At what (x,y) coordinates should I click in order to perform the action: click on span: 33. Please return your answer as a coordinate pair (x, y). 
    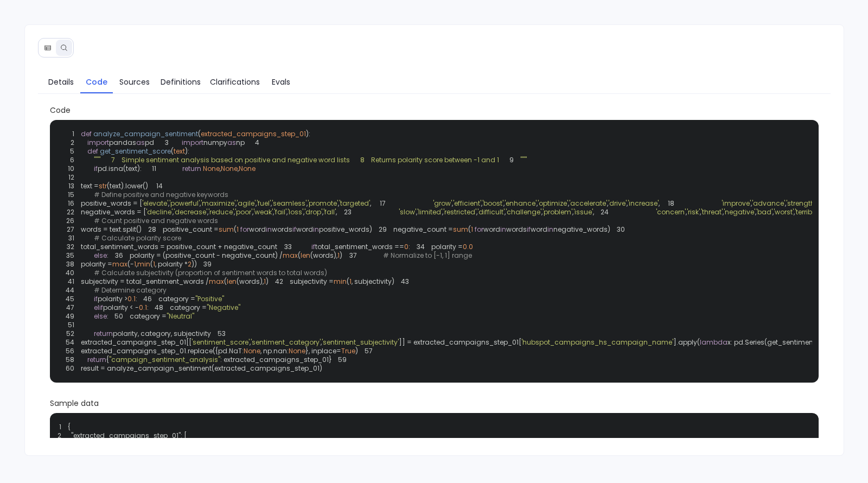
    Looking at the image, I should click on (288, 247).